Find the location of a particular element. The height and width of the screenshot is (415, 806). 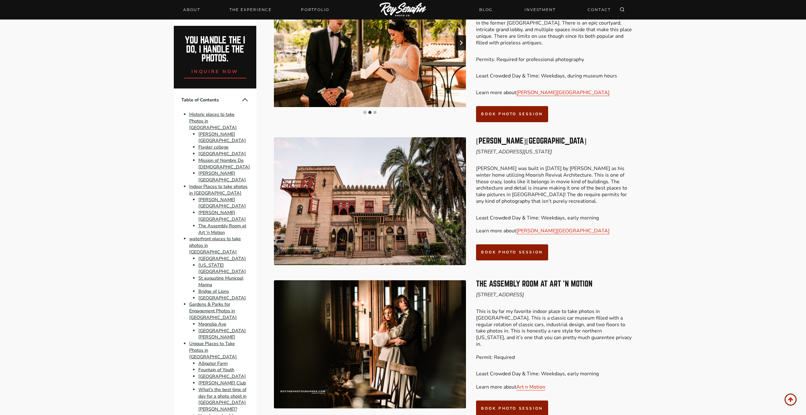

h3: The Assembly Room at Art ‘n Motion is located at coordinates (554, 284).